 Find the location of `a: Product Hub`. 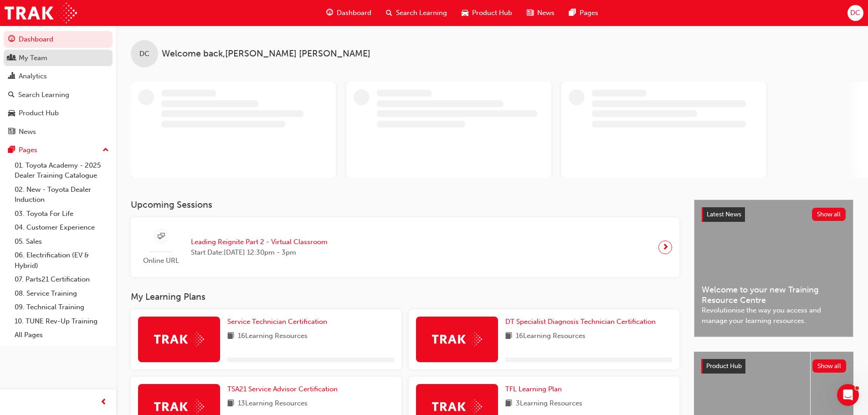

a: Product Hub is located at coordinates (58, 113).